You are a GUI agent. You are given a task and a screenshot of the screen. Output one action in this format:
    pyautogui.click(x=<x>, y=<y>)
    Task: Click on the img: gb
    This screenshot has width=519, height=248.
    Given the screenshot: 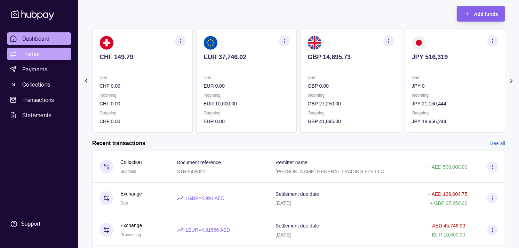 What is the action you would take?
    pyautogui.click(x=315, y=43)
    